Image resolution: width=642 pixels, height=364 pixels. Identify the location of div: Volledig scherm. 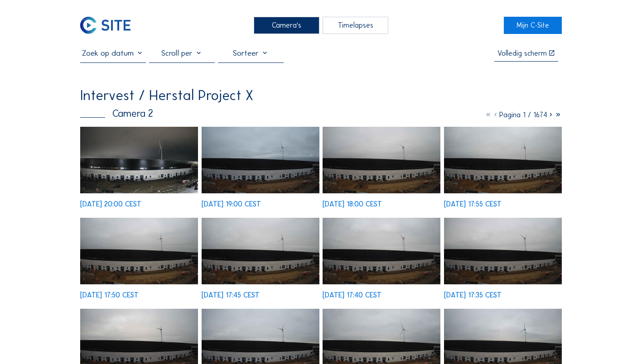
(522, 54).